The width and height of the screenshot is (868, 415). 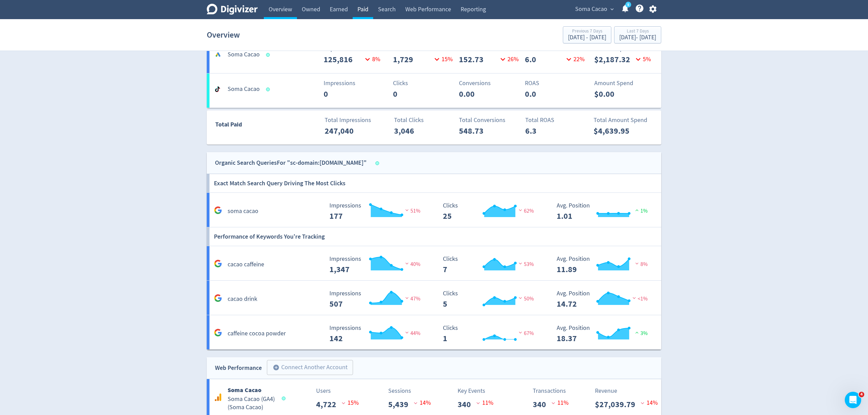 I want to click on span: Data last synced: 2 Sep 2025, 1:01pm (AEST), so click(x=269, y=89).